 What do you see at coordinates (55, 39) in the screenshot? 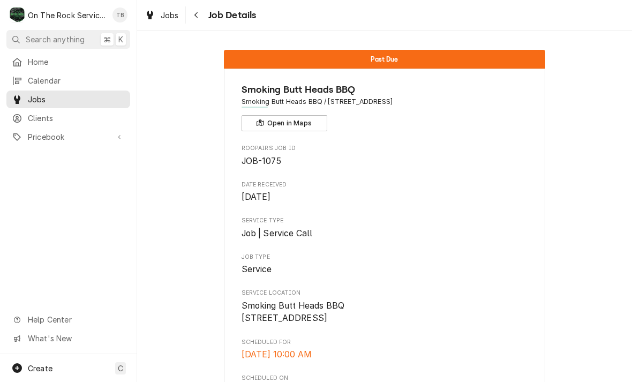
I see `span: Search anything` at bounding box center [55, 39].